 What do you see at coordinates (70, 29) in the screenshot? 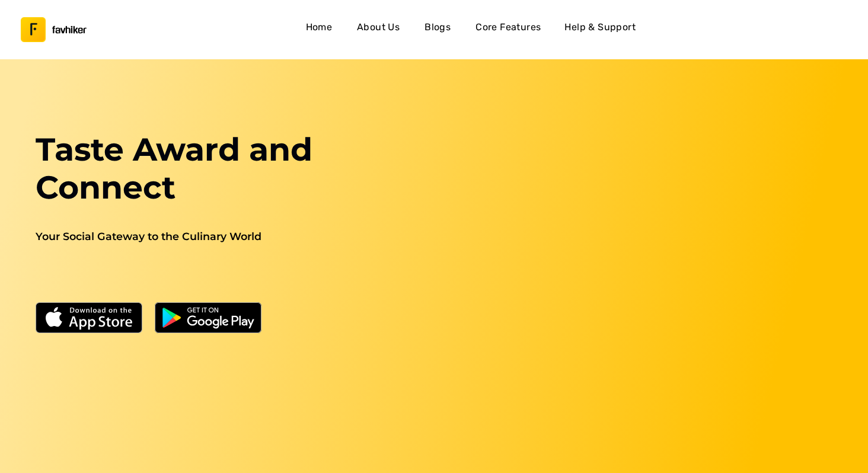
I see `h3: favhiker` at bounding box center [70, 29].